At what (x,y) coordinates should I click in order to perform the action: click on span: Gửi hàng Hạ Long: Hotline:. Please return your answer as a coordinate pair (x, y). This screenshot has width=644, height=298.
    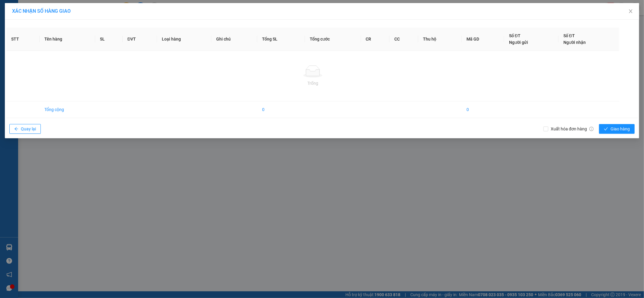
    Looking at the image, I should click on (35, 48).